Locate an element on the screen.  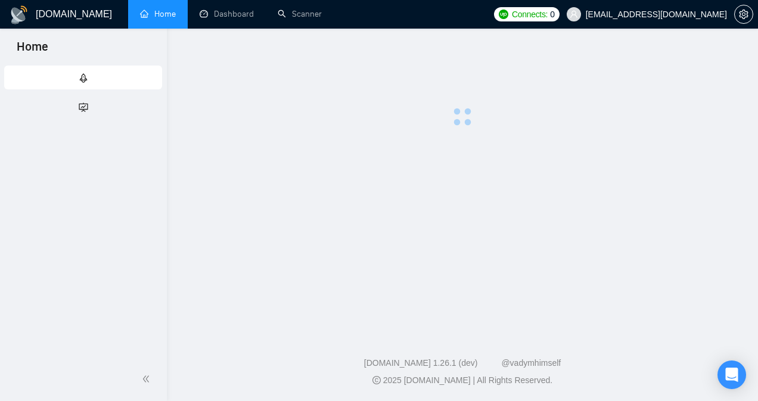
a: homeHome is located at coordinates (158, 14).